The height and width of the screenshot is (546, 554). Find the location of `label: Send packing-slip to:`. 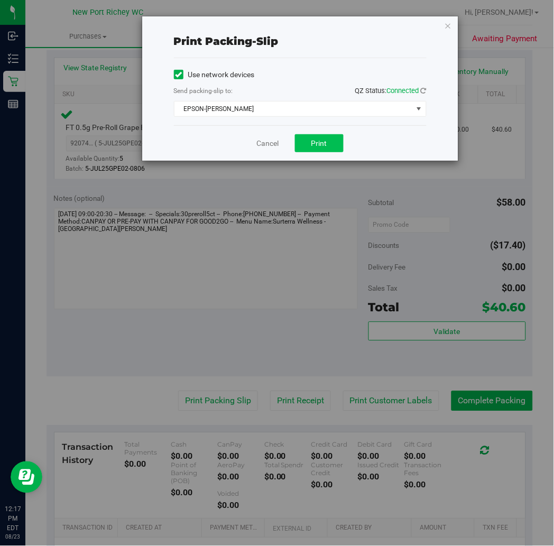

label: Send packing-slip to: is located at coordinates (204, 91).